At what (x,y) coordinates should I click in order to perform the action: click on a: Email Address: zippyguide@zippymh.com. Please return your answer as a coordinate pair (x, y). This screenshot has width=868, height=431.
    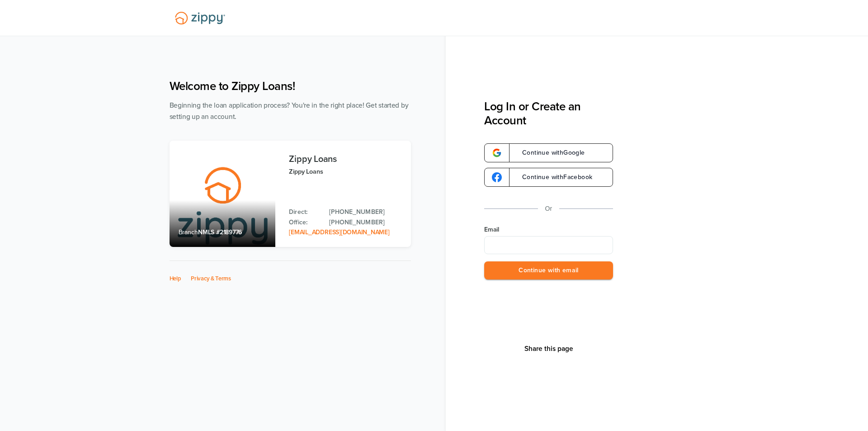
    Looking at the image, I should click on (339, 232).